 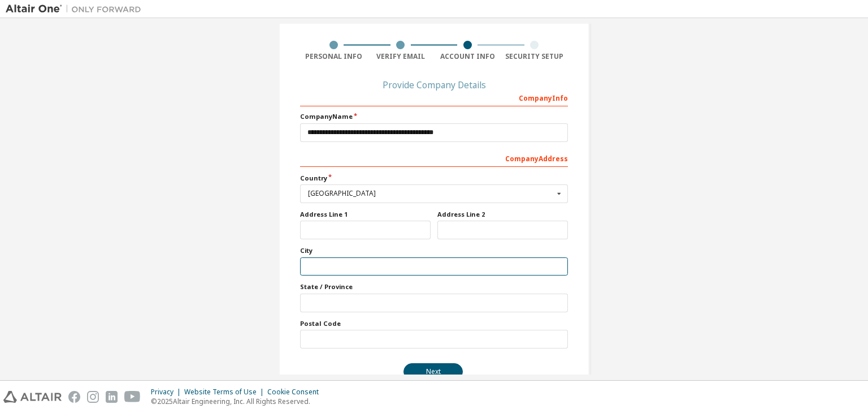 I want to click on p: © 2025 Altair Engineering, Inc. All Rights Reserved., so click(x=238, y=401).